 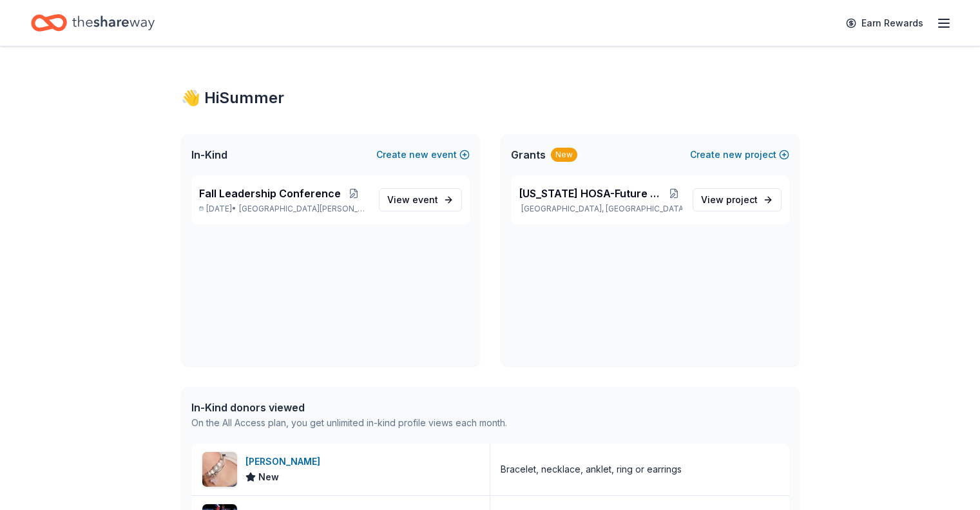 What do you see at coordinates (738, 200) in the screenshot?
I see `a: View project` at bounding box center [738, 200].